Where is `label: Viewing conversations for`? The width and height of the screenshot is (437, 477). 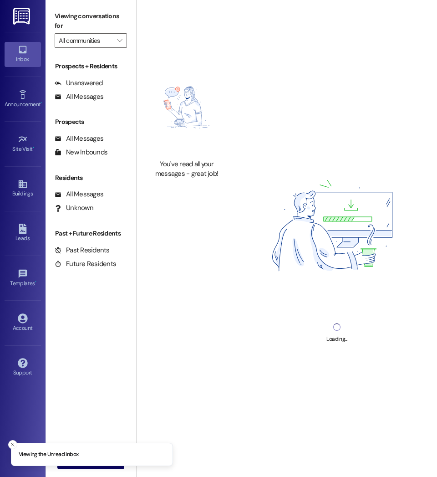 label: Viewing conversations for is located at coordinates (91, 21).